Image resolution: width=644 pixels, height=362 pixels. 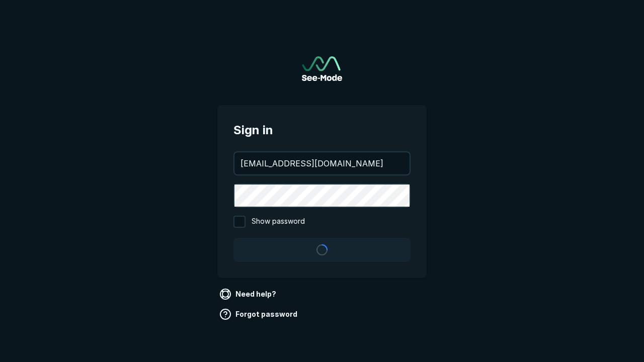 What do you see at coordinates (322, 164) in the screenshot?
I see `input: your@email.com` at bounding box center [322, 164].